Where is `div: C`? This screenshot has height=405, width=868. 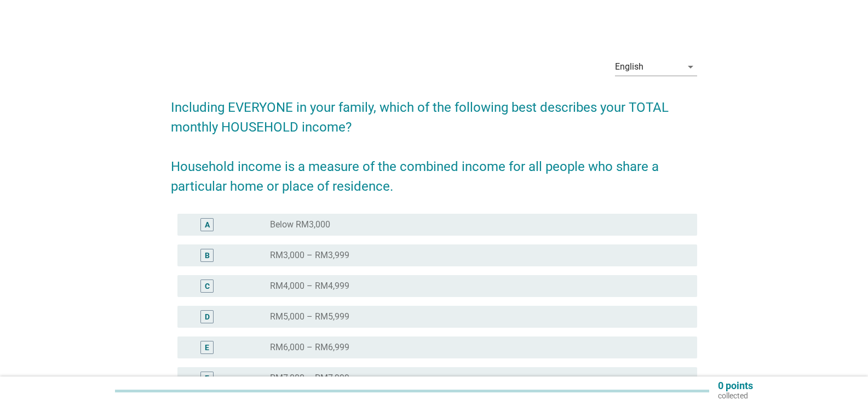
div: C is located at coordinates (207, 286).